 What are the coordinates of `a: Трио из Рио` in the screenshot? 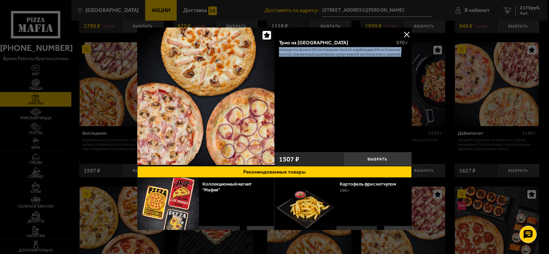 It's located at (206, 96).